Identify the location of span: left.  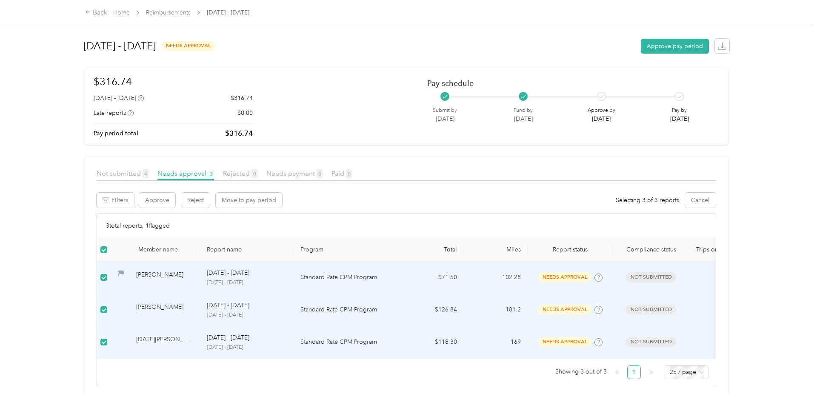
(617, 372).